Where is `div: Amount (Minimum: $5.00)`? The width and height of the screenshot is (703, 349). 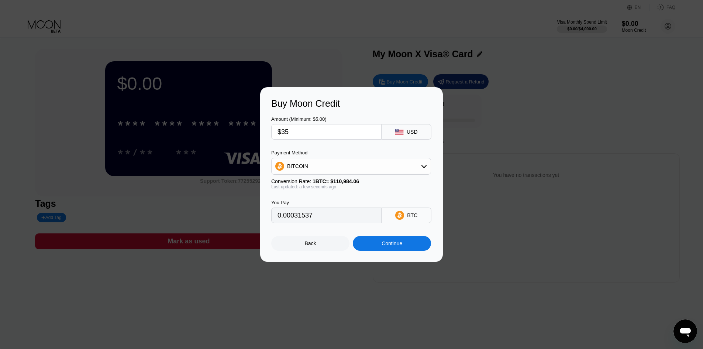 div: Amount (Minimum: $5.00) is located at coordinates (326, 119).